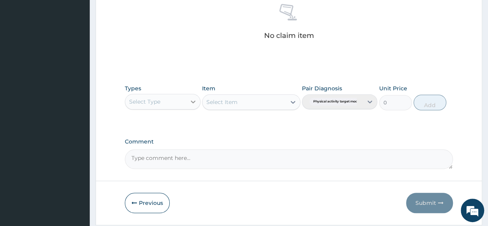 This screenshot has height=226, width=488. What do you see at coordinates (76, 160) in the screenshot?
I see `textarea: Type your message and hit 'Enter'` at bounding box center [76, 160].